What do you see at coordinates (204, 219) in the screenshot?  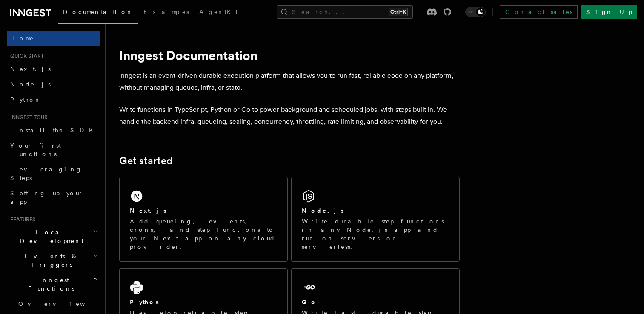 I see `a: Next.jsAdd queueing, events, crons, and step functions to your Next app on any cloud provider.` at bounding box center [204, 219].